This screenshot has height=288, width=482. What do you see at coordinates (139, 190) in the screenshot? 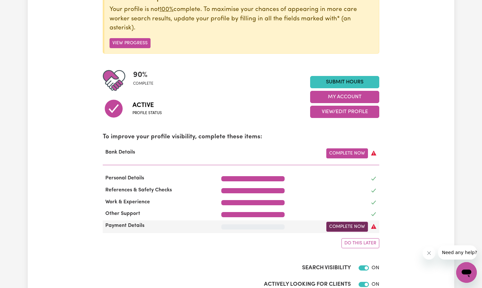
I see `span: References & Safety Checks` at bounding box center [139, 190].